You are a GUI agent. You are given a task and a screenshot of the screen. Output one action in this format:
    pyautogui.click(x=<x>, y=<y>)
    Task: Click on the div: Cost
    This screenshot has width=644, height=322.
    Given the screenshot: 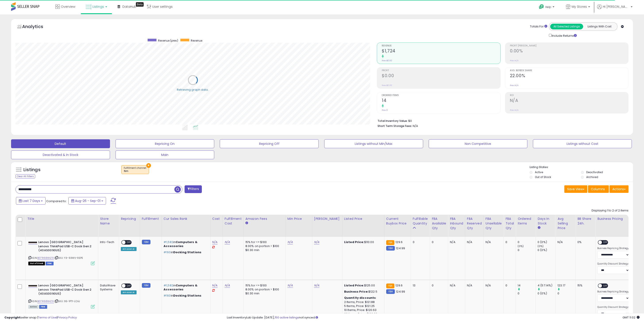 What is the action you would take?
    pyautogui.click(x=217, y=219)
    